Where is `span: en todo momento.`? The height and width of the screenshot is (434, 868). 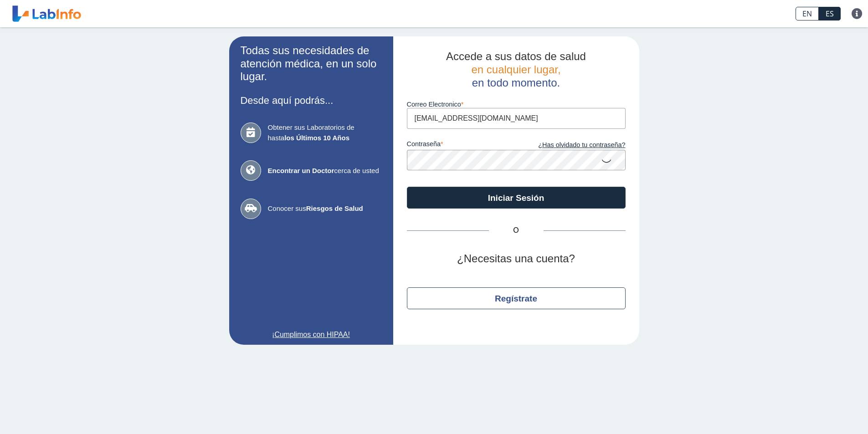
span: en todo momento. is located at coordinates (515, 83).